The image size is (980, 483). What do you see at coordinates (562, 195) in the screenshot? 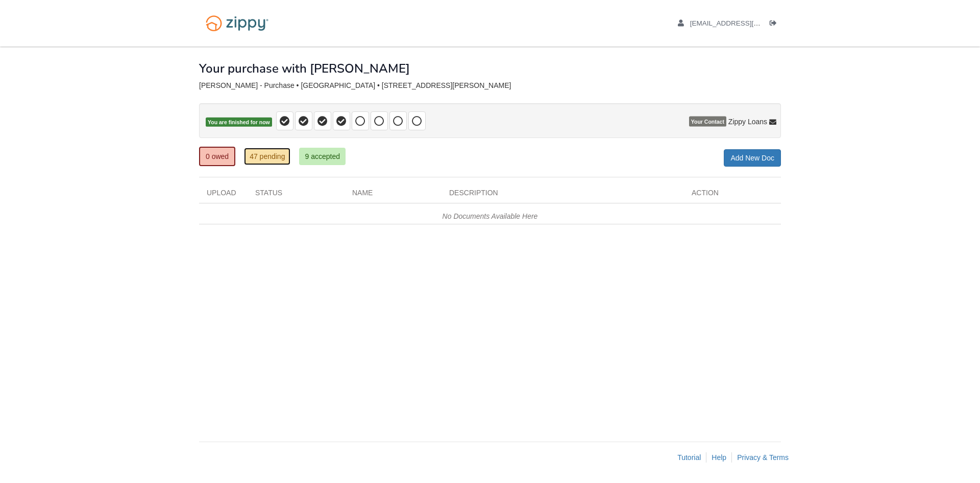
I see `div: Description` at bounding box center [562, 195].